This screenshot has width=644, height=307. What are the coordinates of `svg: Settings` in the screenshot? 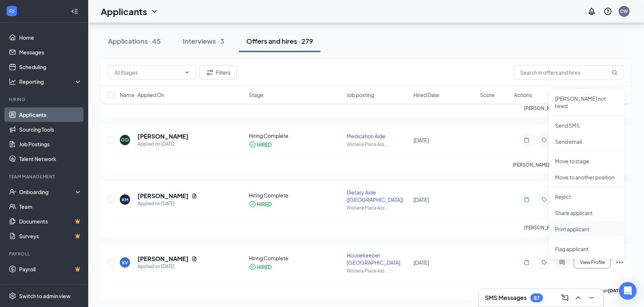 It's located at (12, 296).